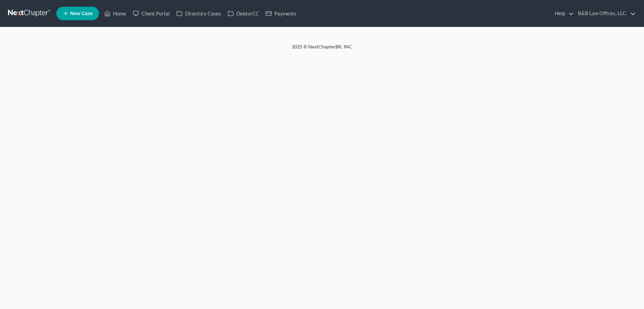 Image resolution: width=644 pixels, height=309 pixels. I want to click on a: Directory Cases, so click(199, 13).